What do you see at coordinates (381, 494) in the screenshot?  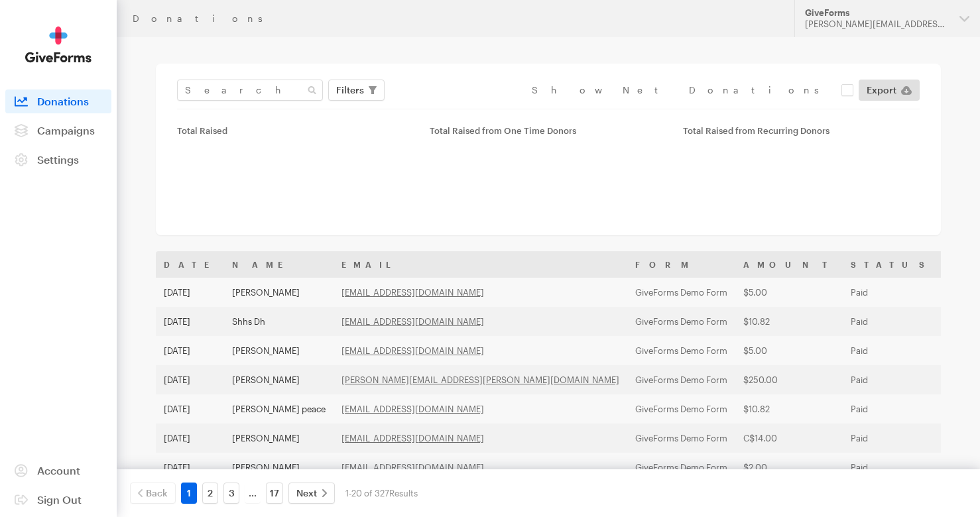 I see `div: 1-20 of 327` at bounding box center [381, 494].